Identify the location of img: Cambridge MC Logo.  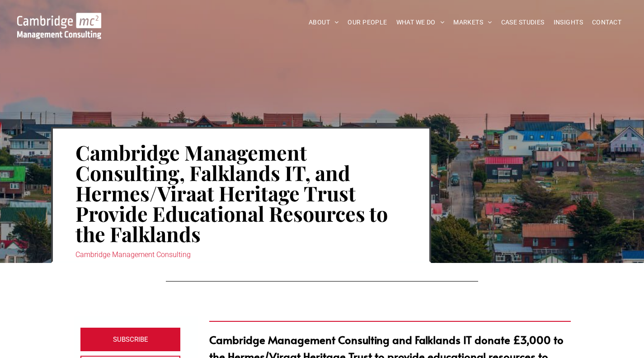
(59, 26).